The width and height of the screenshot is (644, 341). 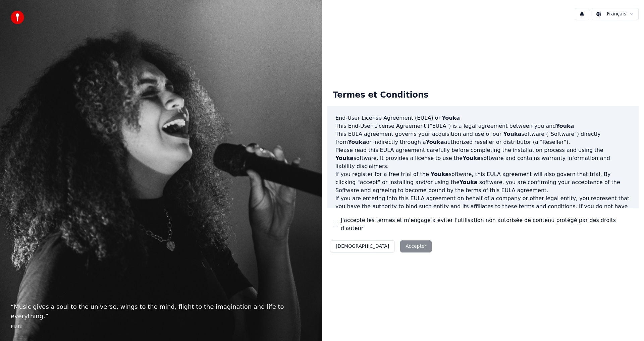 What do you see at coordinates (161, 312) in the screenshot?
I see `p: “ Music gives a soul to the universe, wings to the mind, flight to the imagination and life to ev...` at bounding box center [161, 312].